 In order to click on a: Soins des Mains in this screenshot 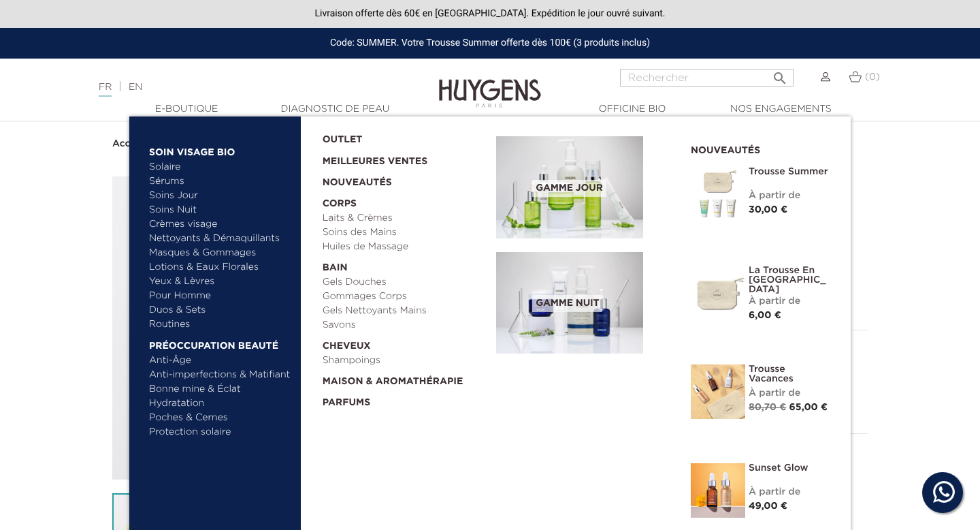, I will do `click(405, 232)`.